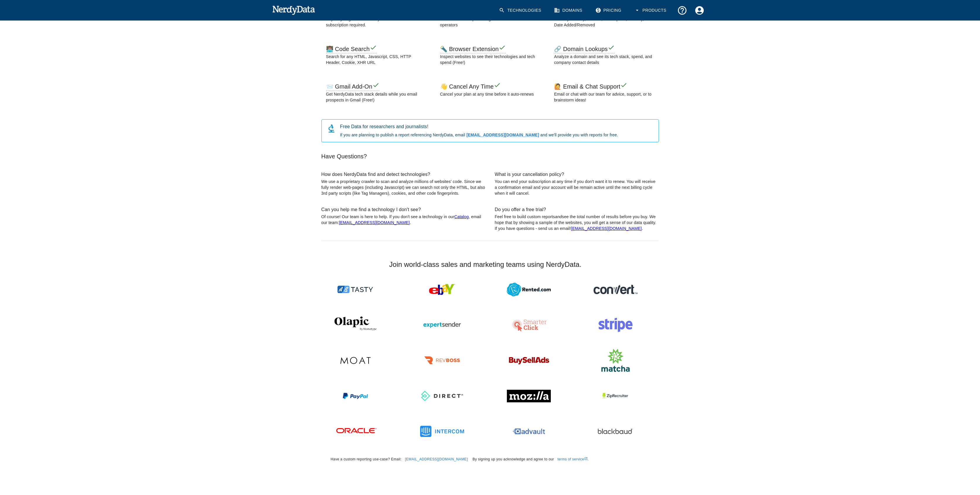 This screenshot has width=980, height=495. I want to click on div: If you are planning to publish a report referencing NerdyData, email and we'll provide you with r..., so click(479, 131).